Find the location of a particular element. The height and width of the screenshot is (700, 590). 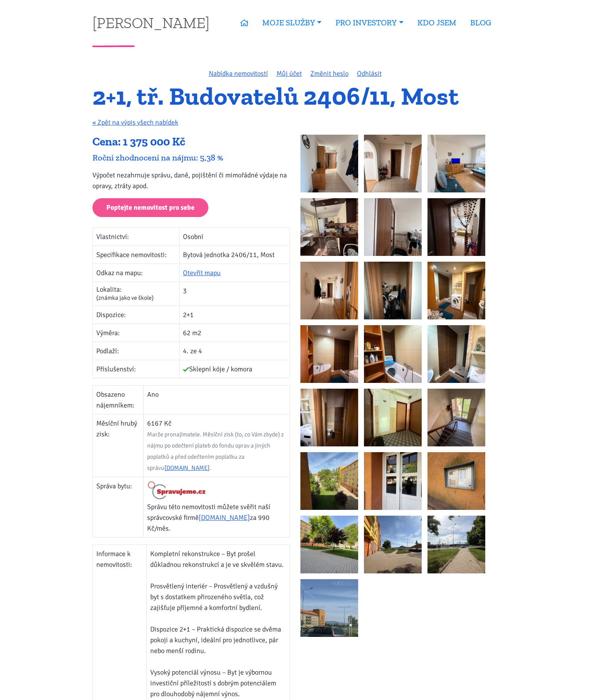

td: Správa bytu: is located at coordinates (118, 508).